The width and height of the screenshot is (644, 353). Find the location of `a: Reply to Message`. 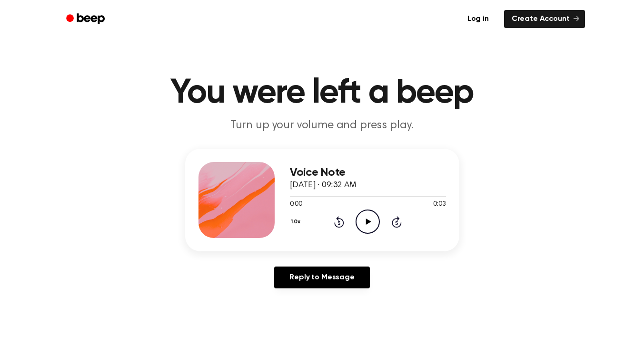

a: Reply to Message is located at coordinates (322, 278).